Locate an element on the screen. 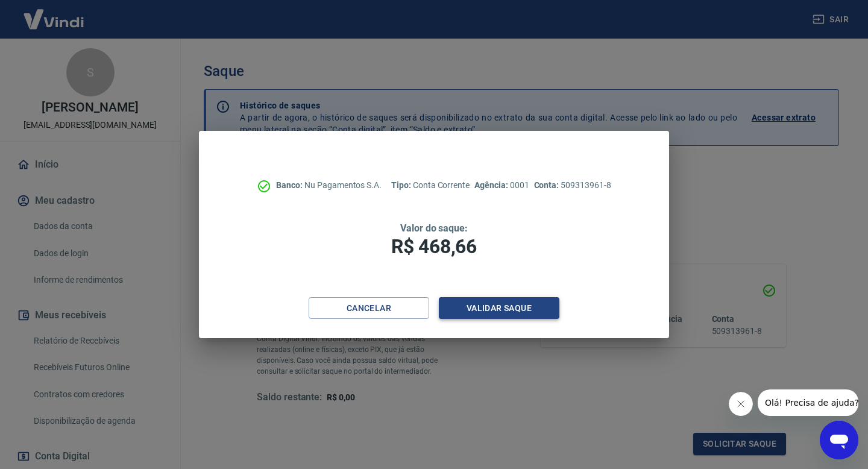 This screenshot has height=469, width=868. button: Cancelar is located at coordinates (369, 308).